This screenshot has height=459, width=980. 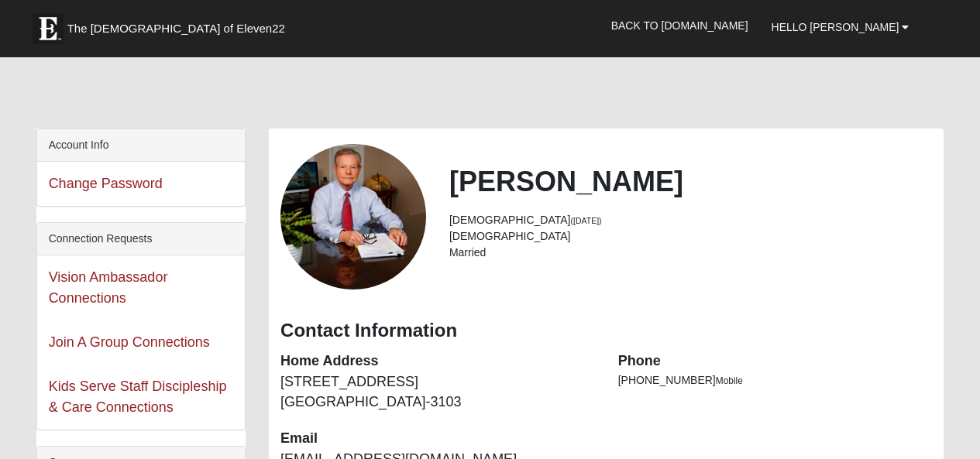 I want to click on dt: Home Address, so click(x=438, y=362).